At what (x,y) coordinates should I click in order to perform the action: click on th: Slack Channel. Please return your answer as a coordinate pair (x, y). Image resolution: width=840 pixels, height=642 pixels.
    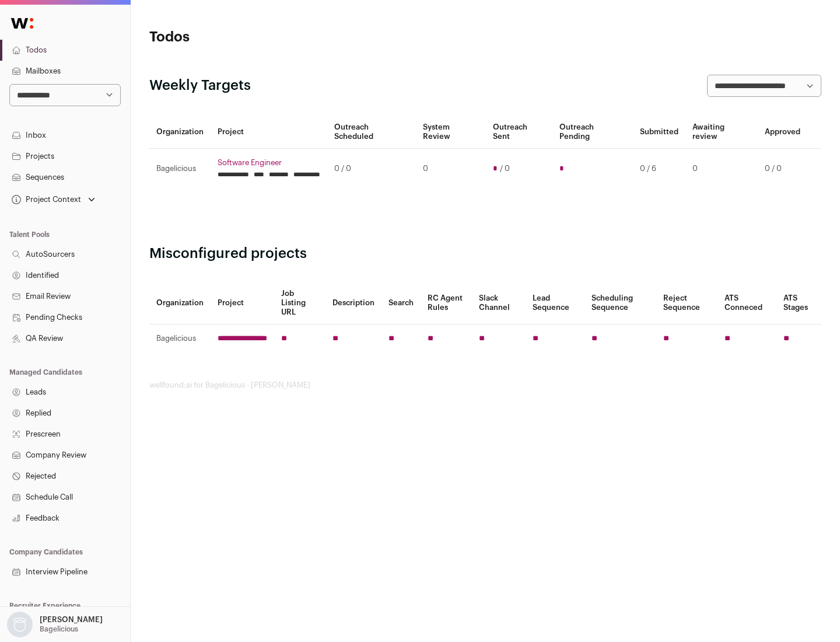
    Looking at the image, I should click on (499, 303).